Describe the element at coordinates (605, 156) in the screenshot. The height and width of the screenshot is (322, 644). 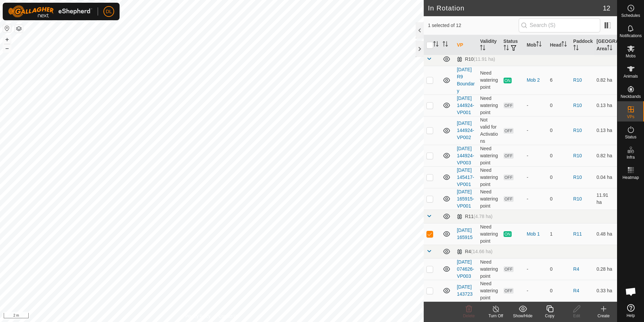
I see `td: 0.82 ha` at that location.